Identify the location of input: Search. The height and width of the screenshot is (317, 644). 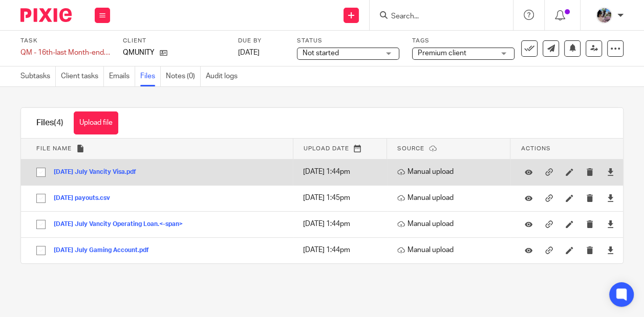
(436, 17).